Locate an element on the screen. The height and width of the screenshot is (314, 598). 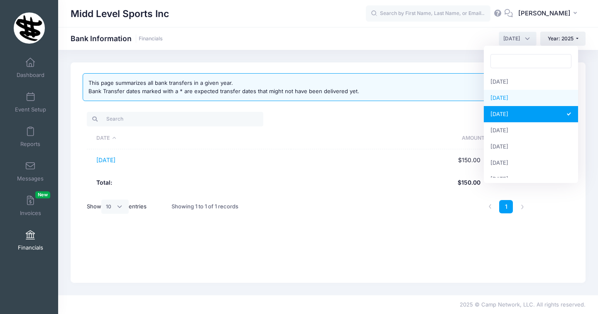
td: $150.00 is located at coordinates (388, 160).